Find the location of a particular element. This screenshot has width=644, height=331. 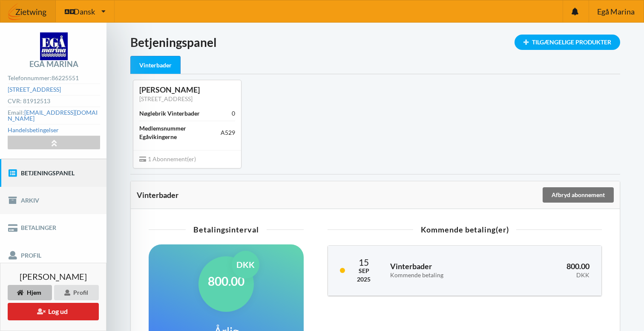

div: Sep is located at coordinates (364, 271).